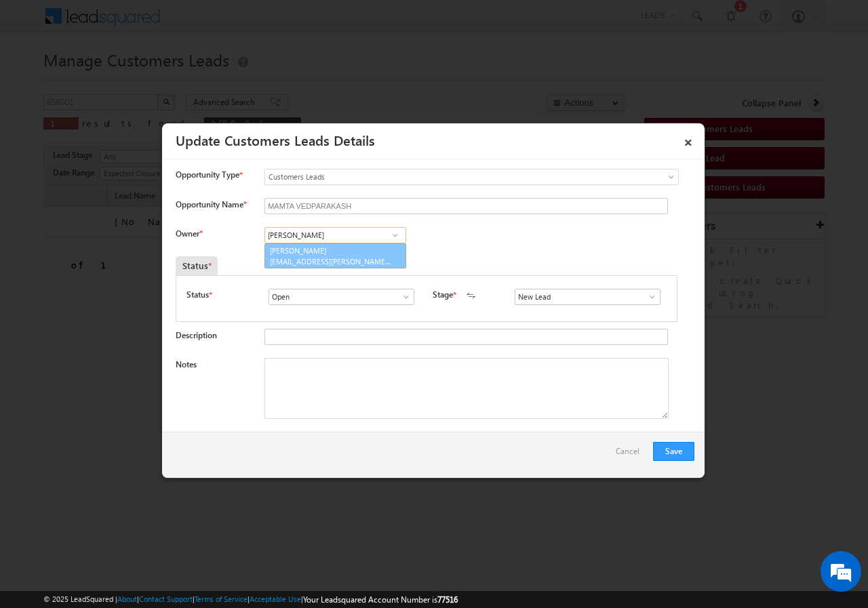 The width and height of the screenshot is (868, 608). What do you see at coordinates (208, 175) in the screenshot?
I see `span: Opportunity Type` at bounding box center [208, 175].